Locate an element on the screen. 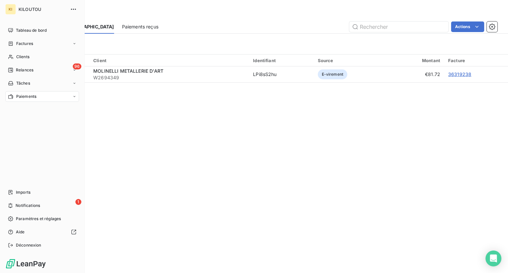 The height and width of the screenshot is (273, 508). span: Tableau de bord is located at coordinates (31, 30).